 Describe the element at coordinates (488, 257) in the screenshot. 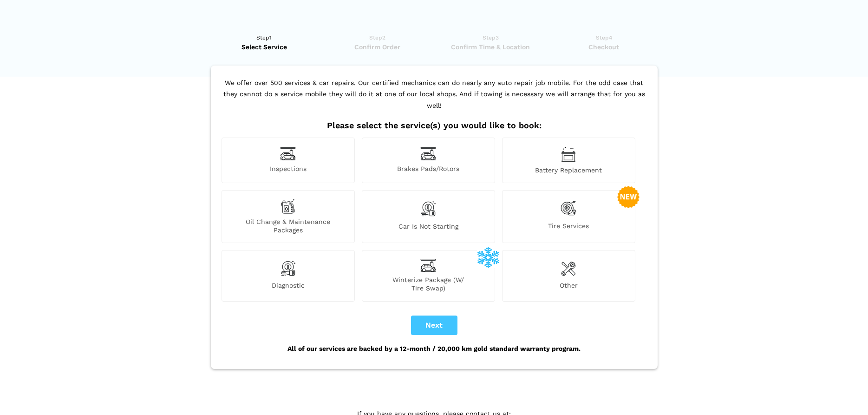

I see `img: winterize-icon_1.png` at that location.